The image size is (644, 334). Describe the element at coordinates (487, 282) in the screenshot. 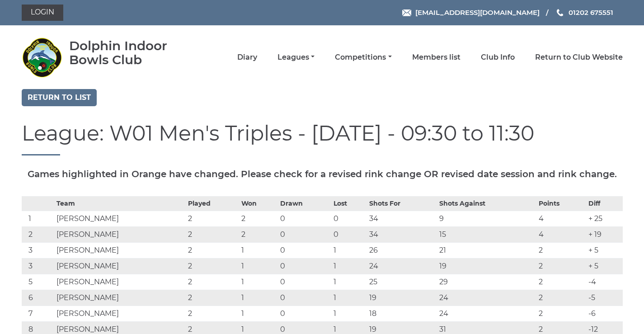

I see `td: 29` at that location.